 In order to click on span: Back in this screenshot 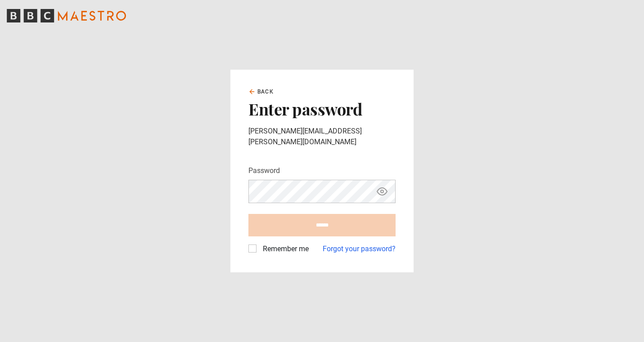, I will do `click(266, 91)`.